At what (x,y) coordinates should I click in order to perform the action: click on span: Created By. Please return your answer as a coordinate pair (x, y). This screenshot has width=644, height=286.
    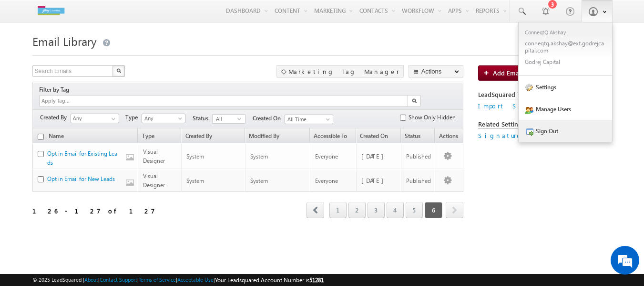
    Looking at the image, I should click on (55, 118).